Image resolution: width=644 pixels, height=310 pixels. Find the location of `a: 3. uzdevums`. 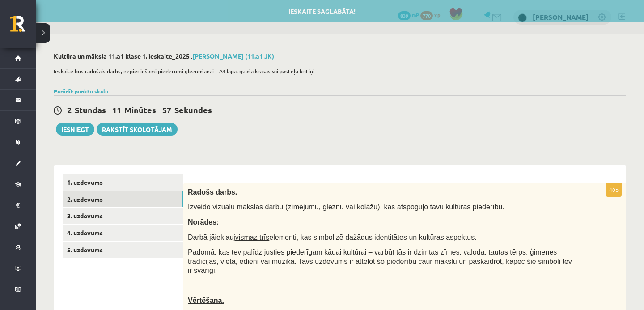

a: 3. uzdevums is located at coordinates (123, 216).